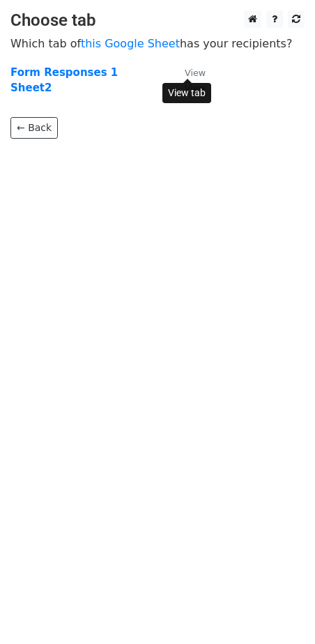 This screenshot has width=315, height=644. Describe the element at coordinates (189, 73) in the screenshot. I see `a: View` at that location.